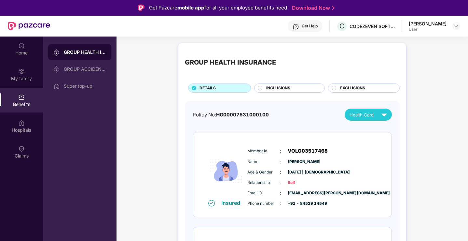  I want to click on img: Logo, so click(141, 8).